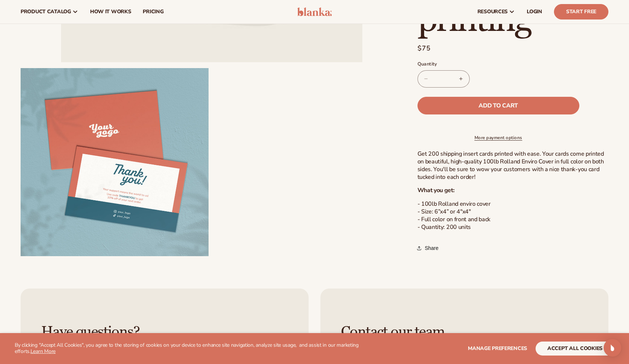 This screenshot has height=364, width=629. Describe the element at coordinates (498, 105) in the screenshot. I see `span: Add to cart` at that location.